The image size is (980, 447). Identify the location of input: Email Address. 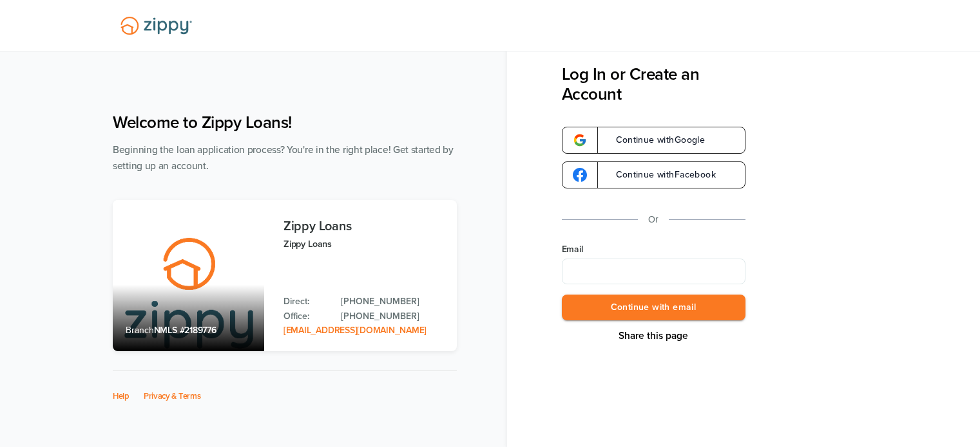
(653, 272).